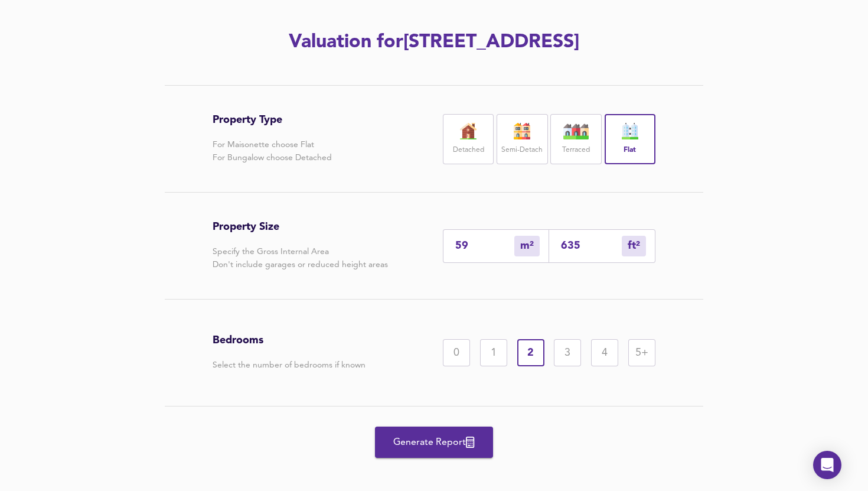  Describe the element at coordinates (630, 131) in the screenshot. I see `img: flat-icon` at that location.